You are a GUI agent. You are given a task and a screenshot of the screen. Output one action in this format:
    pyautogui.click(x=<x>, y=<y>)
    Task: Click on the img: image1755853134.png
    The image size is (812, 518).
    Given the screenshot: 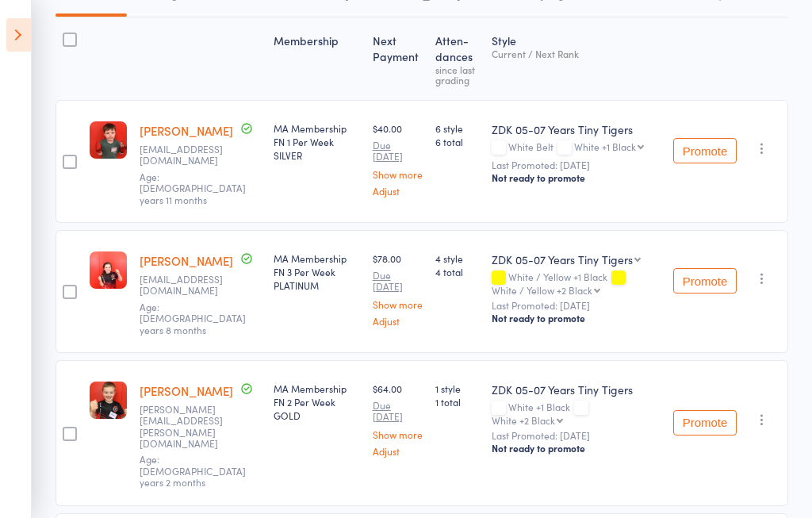 What is the action you would take?
    pyautogui.click(x=108, y=399)
    